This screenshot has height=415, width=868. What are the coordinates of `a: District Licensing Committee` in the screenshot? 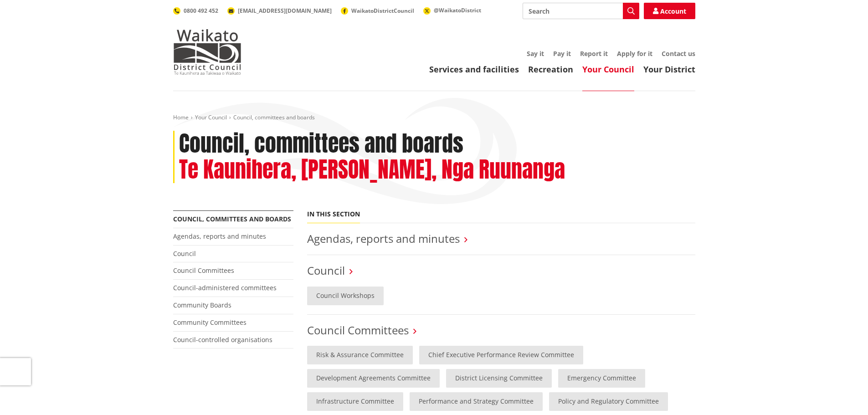 It's located at (499, 378).